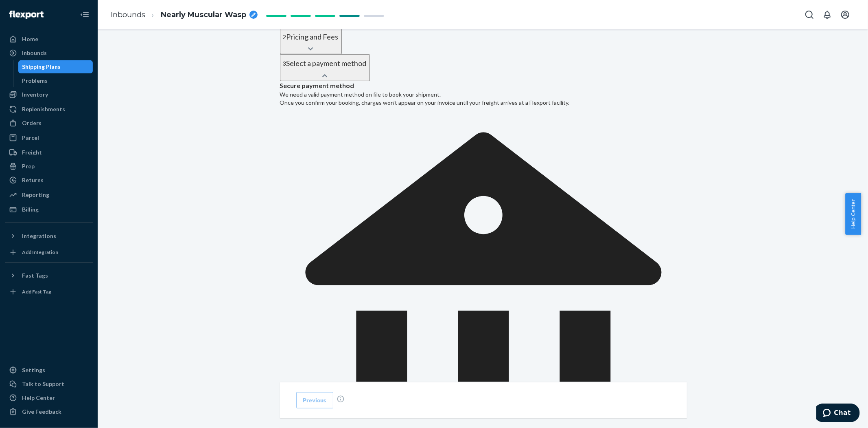 The image size is (868, 428). I want to click on div: Inbounds, so click(35, 53).